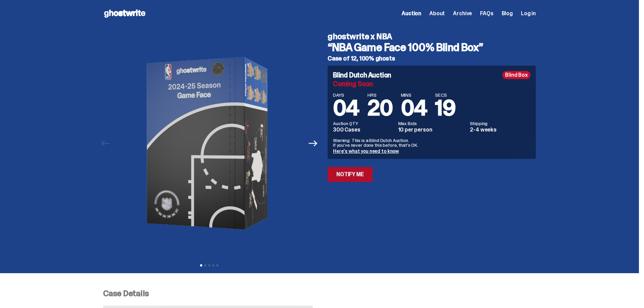  What do you see at coordinates (445, 95) in the screenshot?
I see `span: SECS` at bounding box center [445, 95].